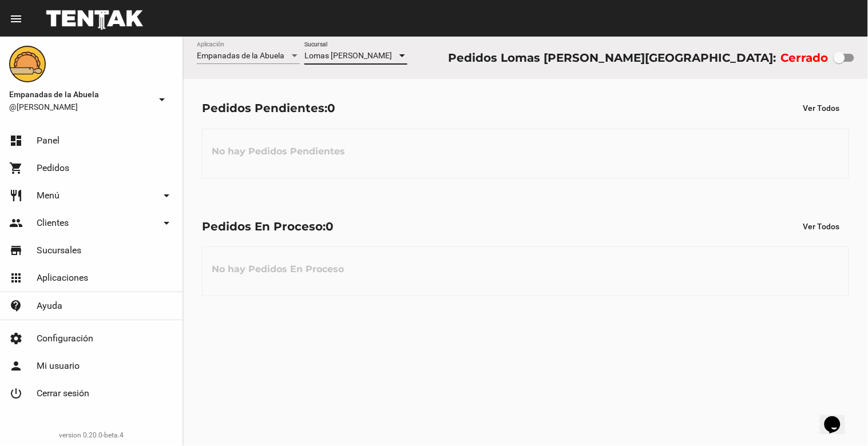  What do you see at coordinates (16, 251) in the screenshot?
I see `mat-icon: store` at bounding box center [16, 251].